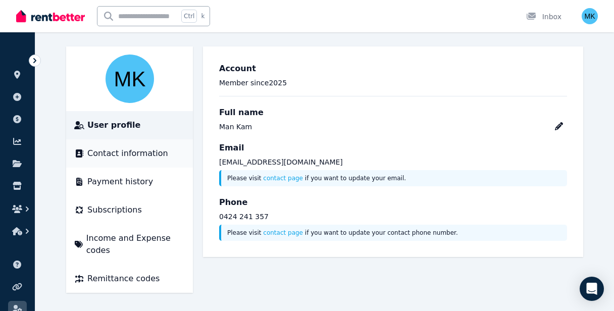  What do you see at coordinates (114, 125) in the screenshot?
I see `span: User profile` at bounding box center [114, 125].